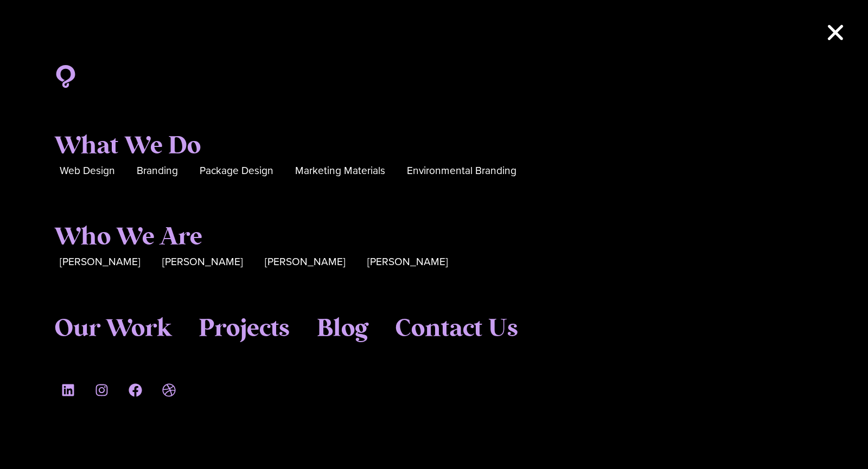 Image resolution: width=868 pixels, height=469 pixels. What do you see at coordinates (340, 171) in the screenshot?
I see `span: Marketing Materials` at bounding box center [340, 171].